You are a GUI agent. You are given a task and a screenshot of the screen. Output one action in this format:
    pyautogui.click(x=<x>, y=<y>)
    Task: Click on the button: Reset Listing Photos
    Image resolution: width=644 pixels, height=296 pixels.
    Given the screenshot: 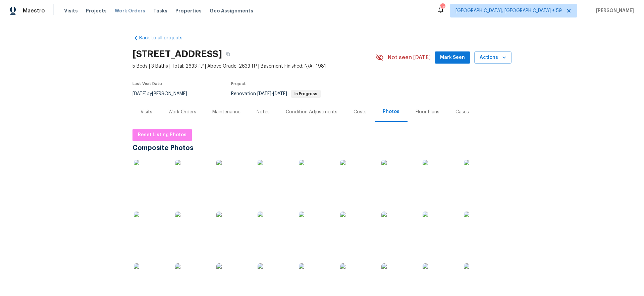 What is the action you would take?
    pyautogui.click(x=162, y=134)
    